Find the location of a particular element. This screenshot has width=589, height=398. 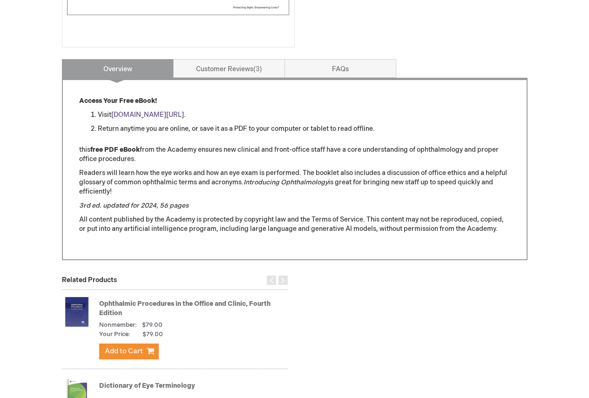

div: All content published by the Academy is protected by copyright law and the Terms of Service. This... is located at coordinates (294, 169).